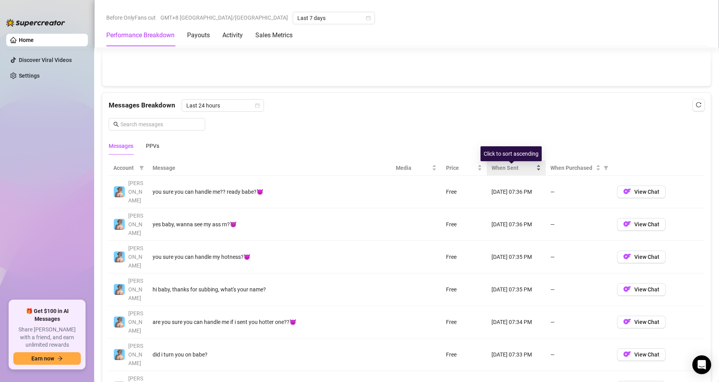 The width and height of the screenshot is (719, 382). What do you see at coordinates (274, 35) in the screenshot?
I see `div: Sales Metrics` at bounding box center [274, 35].